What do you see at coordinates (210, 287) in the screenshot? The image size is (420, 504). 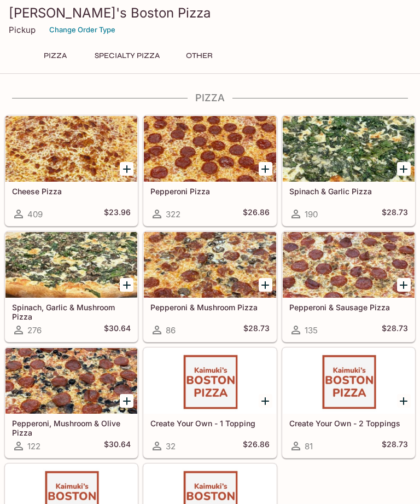 I see `a: Pepperoni & Mushroom Pizza86$28.73` at bounding box center [210, 287].